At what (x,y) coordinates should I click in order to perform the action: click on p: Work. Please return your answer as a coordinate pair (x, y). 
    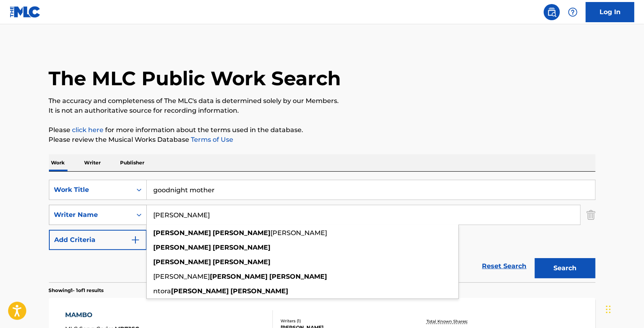
    Looking at the image, I should click on (58, 163).